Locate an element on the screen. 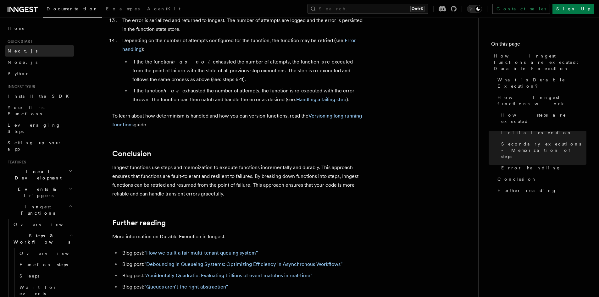  span: Install the SDK is located at coordinates (40, 96).